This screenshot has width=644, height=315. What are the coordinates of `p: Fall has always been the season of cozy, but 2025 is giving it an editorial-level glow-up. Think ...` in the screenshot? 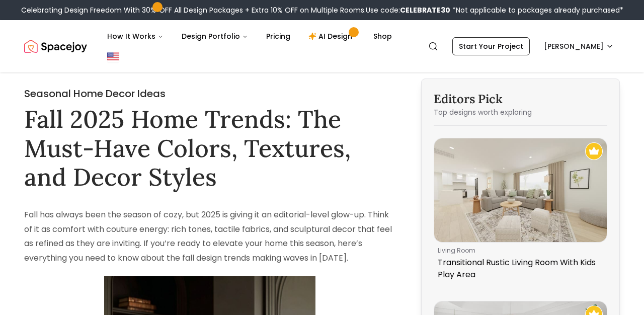 It's located at (210, 236).